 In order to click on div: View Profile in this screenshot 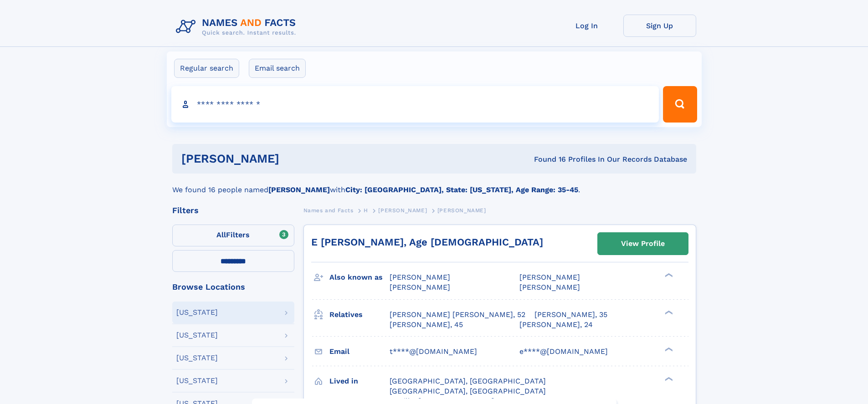, I will do `click(643, 244)`.